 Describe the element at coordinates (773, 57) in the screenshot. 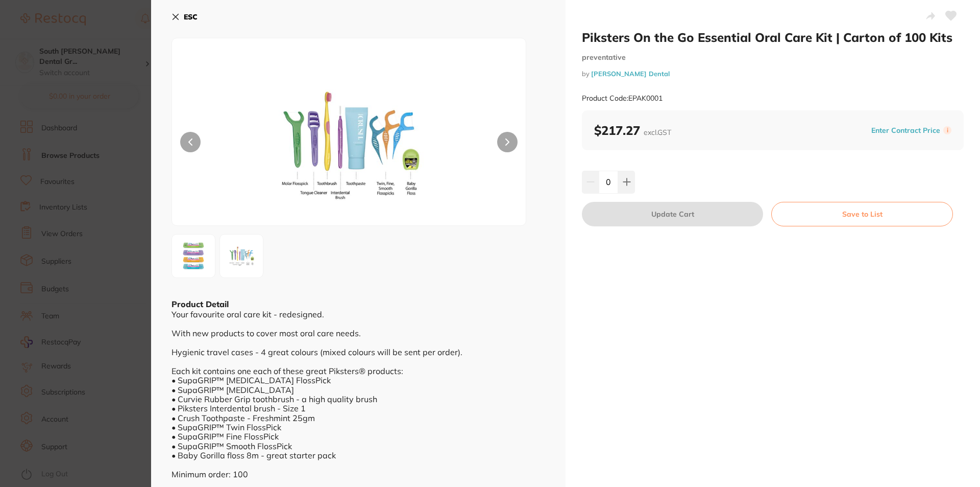

I see `small: preventative` at that location.